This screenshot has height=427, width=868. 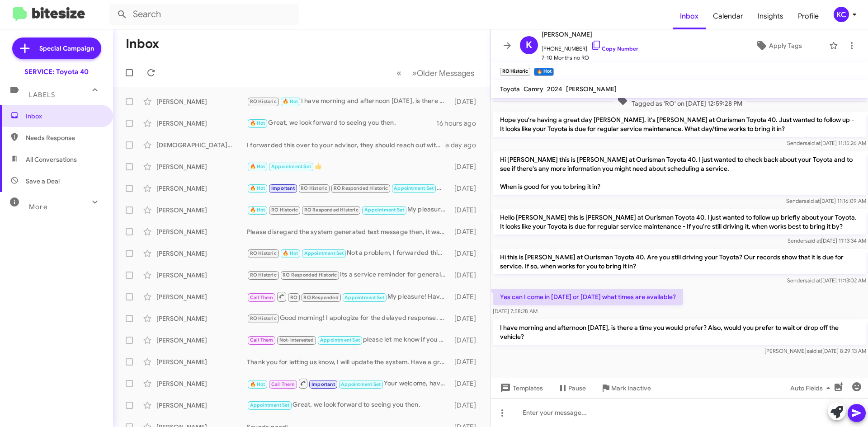 What do you see at coordinates (841, 15) in the screenshot?
I see `div: KC` at bounding box center [841, 15].